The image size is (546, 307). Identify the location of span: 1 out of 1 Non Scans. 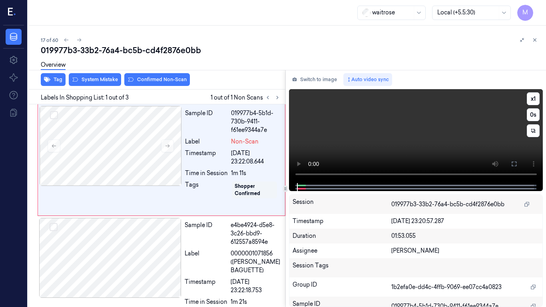
(246, 98).